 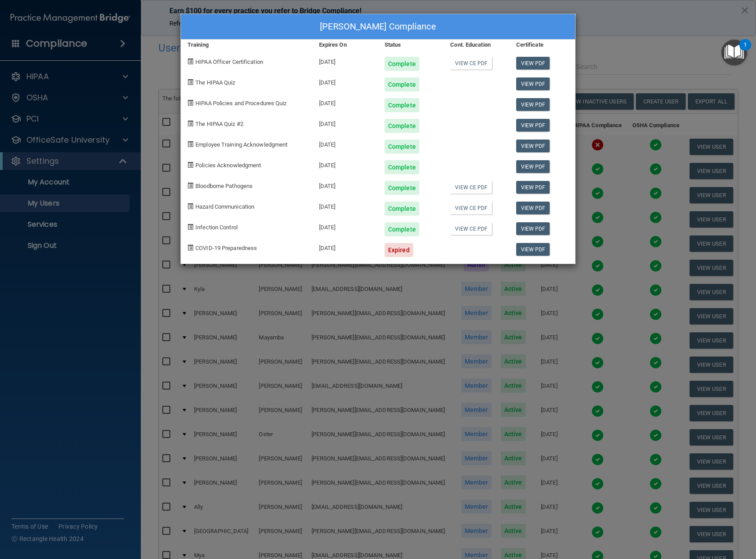 I want to click on span: Hazard Communication, so click(x=225, y=206).